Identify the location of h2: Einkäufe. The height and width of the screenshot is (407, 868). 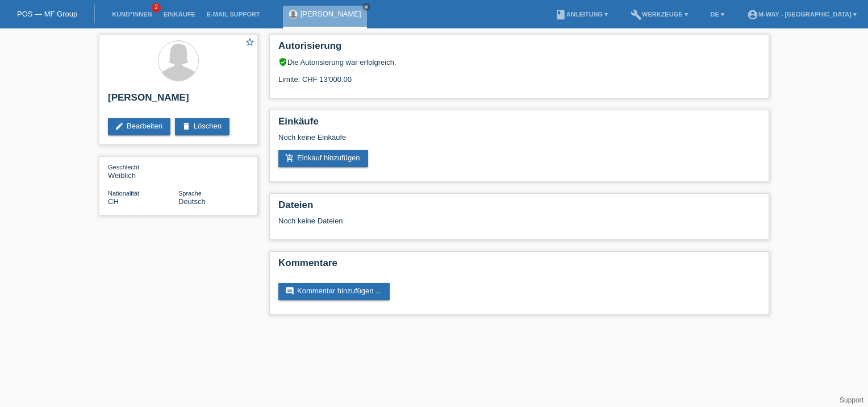
(520, 124).